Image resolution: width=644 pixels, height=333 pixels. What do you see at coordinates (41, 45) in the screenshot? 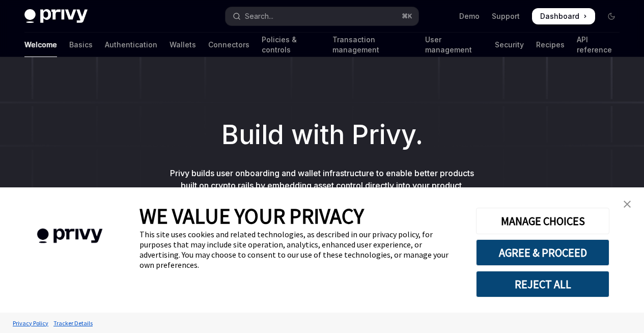
I see `a: Welcome` at bounding box center [41, 45].